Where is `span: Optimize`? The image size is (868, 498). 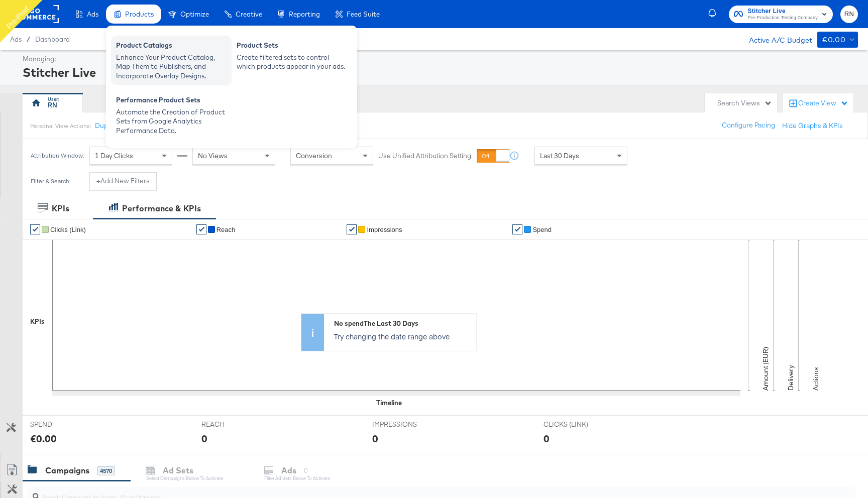
span: Optimize is located at coordinates (195, 14).